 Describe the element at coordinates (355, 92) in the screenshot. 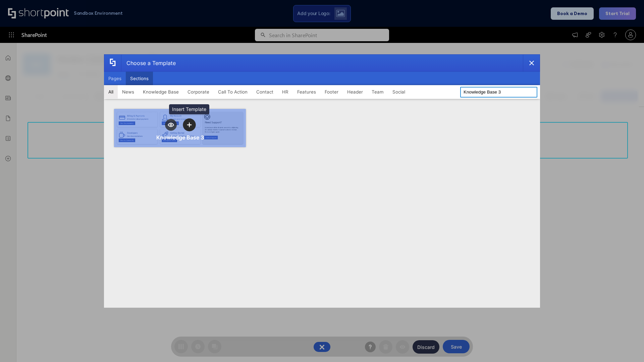

I see `button: Header` at that location.